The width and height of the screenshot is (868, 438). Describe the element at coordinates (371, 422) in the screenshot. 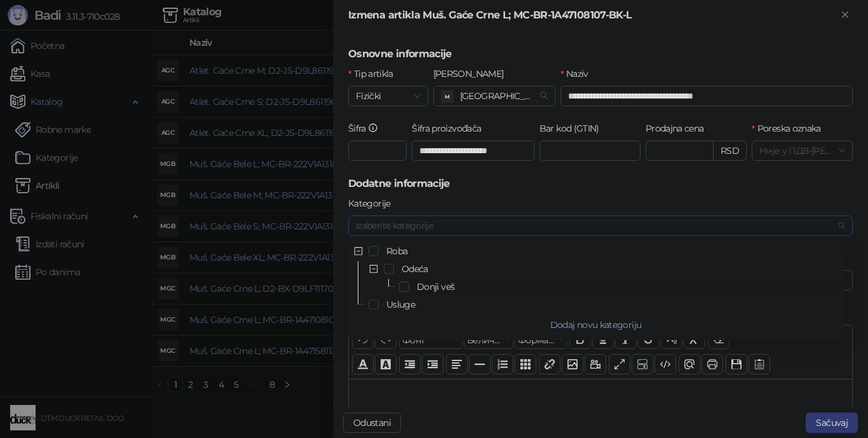

I see `button: Odustani` at that location.